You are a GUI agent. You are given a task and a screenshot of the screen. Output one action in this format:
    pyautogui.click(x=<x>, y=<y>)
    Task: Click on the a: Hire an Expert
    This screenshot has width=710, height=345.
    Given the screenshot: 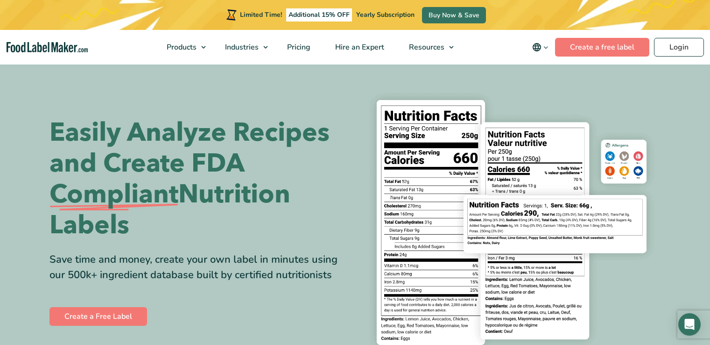 What is the action you would take?
    pyautogui.click(x=359, y=47)
    